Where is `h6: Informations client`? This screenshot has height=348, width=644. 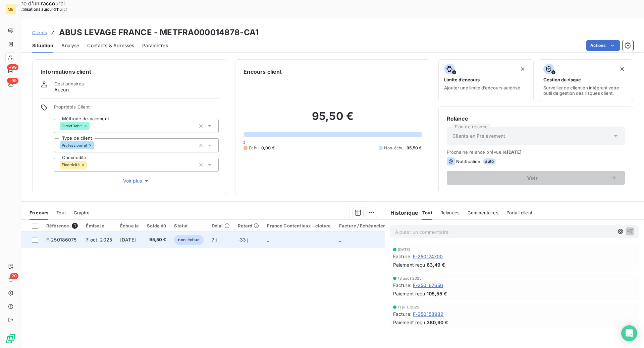 h6: Informations client is located at coordinates (129, 72).